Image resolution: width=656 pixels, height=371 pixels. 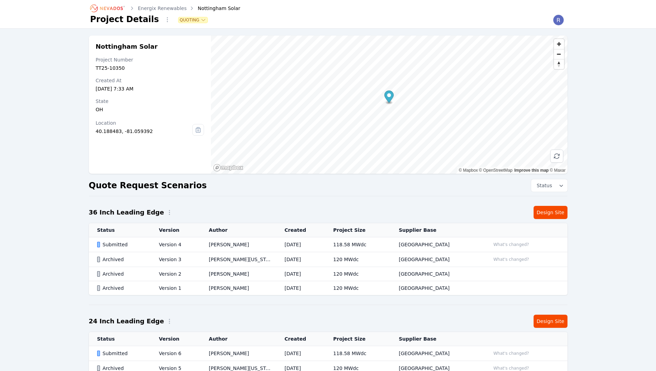 I want to click on a: Maxar, so click(x=557, y=170).